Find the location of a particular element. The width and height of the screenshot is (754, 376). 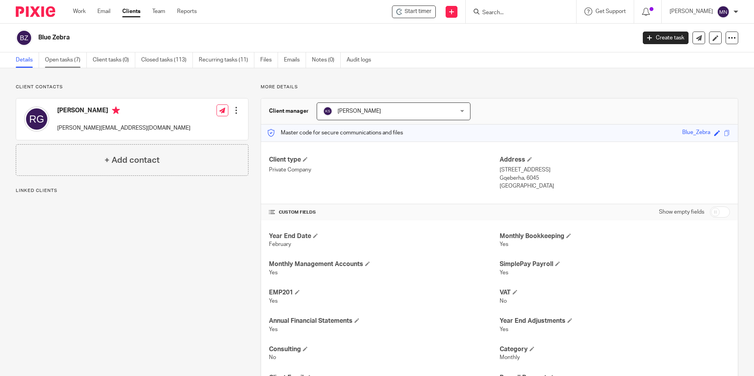

h4: Consulting is located at coordinates (384, 349).